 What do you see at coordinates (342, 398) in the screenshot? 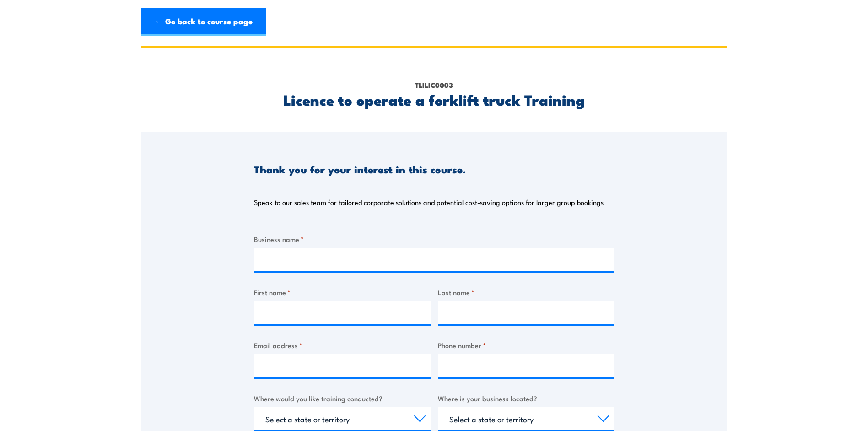
I see `label: Where would you like training conducted?` at bounding box center [342, 398].